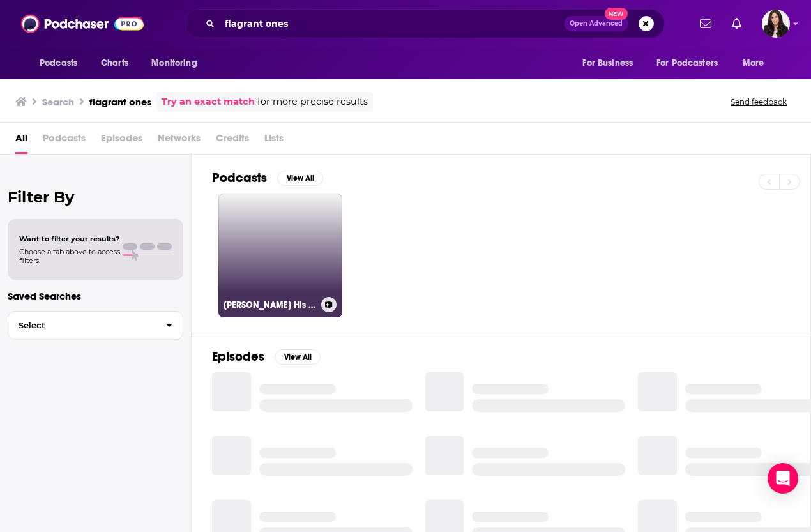 The width and height of the screenshot is (811, 532). I want to click on div: Open Intercom Messenger, so click(782, 479).